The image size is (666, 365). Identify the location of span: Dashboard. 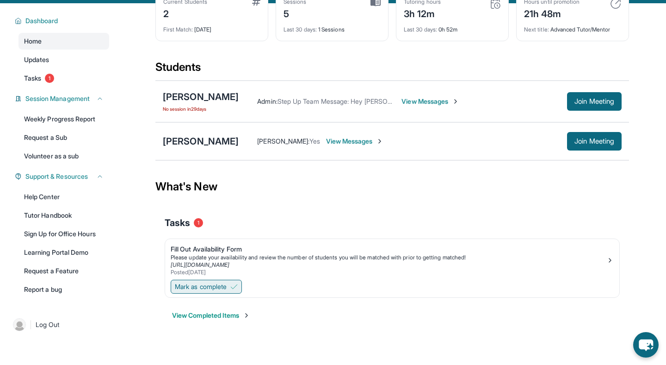
(42, 21).